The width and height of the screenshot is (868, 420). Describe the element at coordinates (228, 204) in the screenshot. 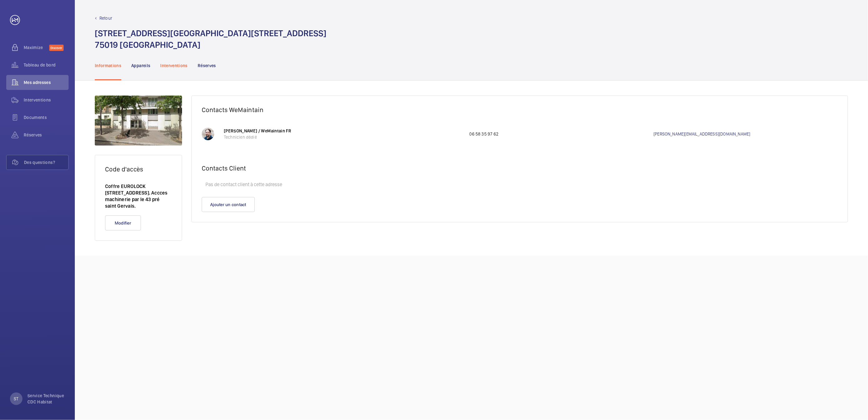

I see `button: Ajouter un contact` at that location.